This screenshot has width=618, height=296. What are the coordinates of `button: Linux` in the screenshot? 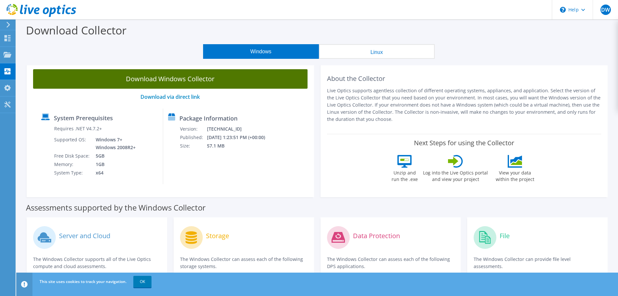 It's located at (377, 51).